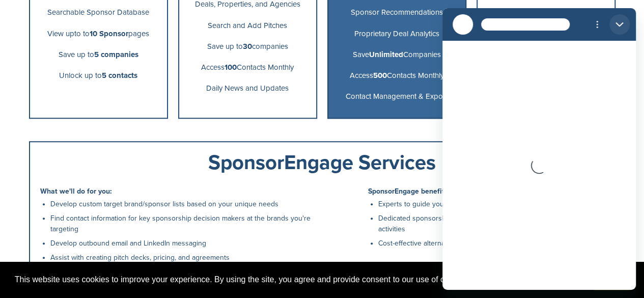 Image resolution: width=644 pixels, height=298 pixels. What do you see at coordinates (99, 33) in the screenshot?
I see `p: View upto to pages` at bounding box center [99, 33].